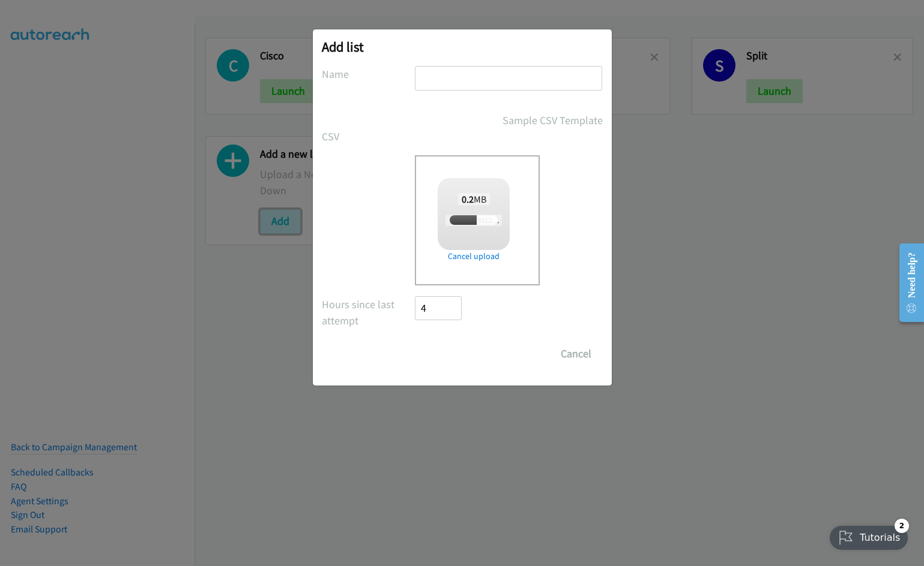  I want to click on button: Checklist, Tutorials, 2 incomplete tasks, so click(46, 24).